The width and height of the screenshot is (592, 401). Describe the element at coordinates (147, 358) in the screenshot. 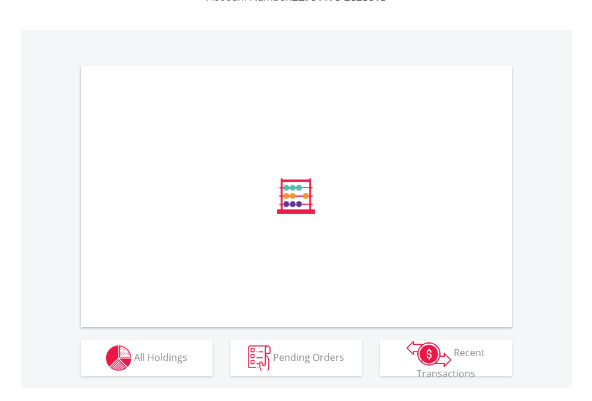

I see `button: All Holdings` at that location.